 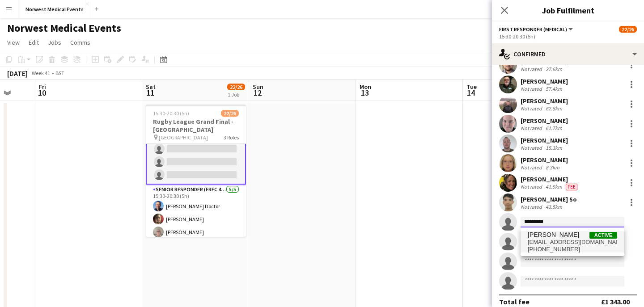 What do you see at coordinates (554, 69) in the screenshot?
I see `div: 27.6km` at bounding box center [554, 69].